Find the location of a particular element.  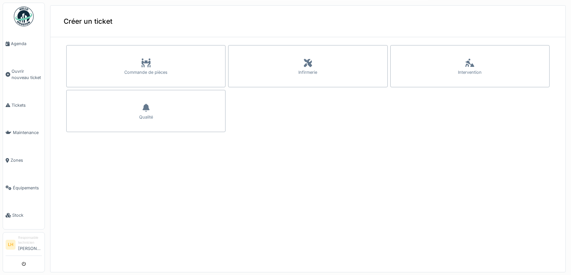

span: Ouvrir nouveau ticket is located at coordinates (27, 74).